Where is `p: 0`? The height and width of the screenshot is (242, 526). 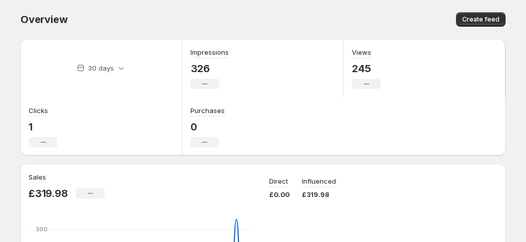
p: 0 is located at coordinates (207, 127).